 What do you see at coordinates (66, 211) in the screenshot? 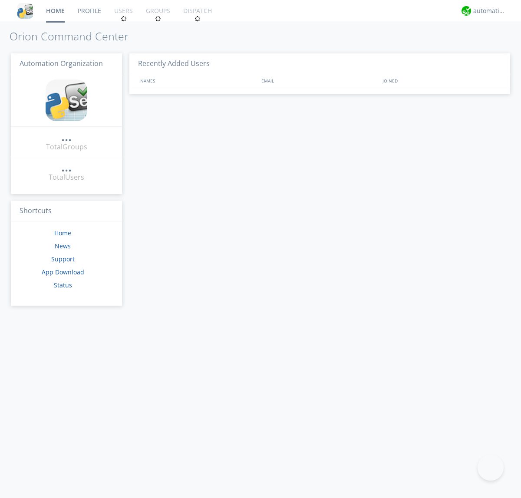
I see `h3: Shortcuts` at bounding box center [66, 211].